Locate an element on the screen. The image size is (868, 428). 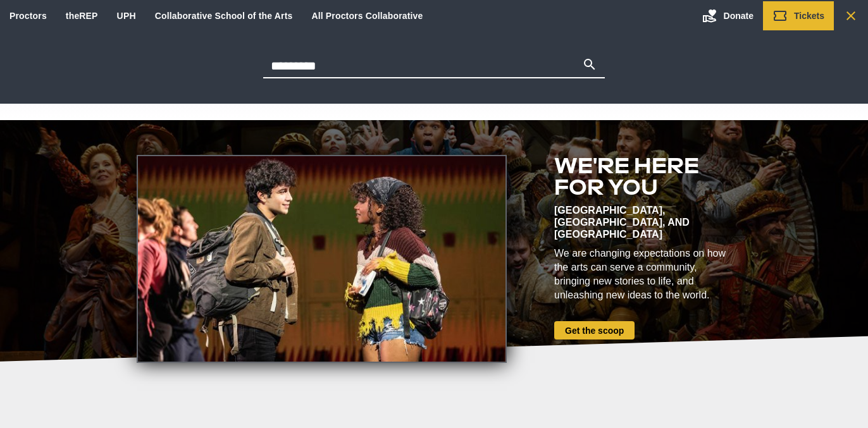
span: Tickets is located at coordinates (810, 16).